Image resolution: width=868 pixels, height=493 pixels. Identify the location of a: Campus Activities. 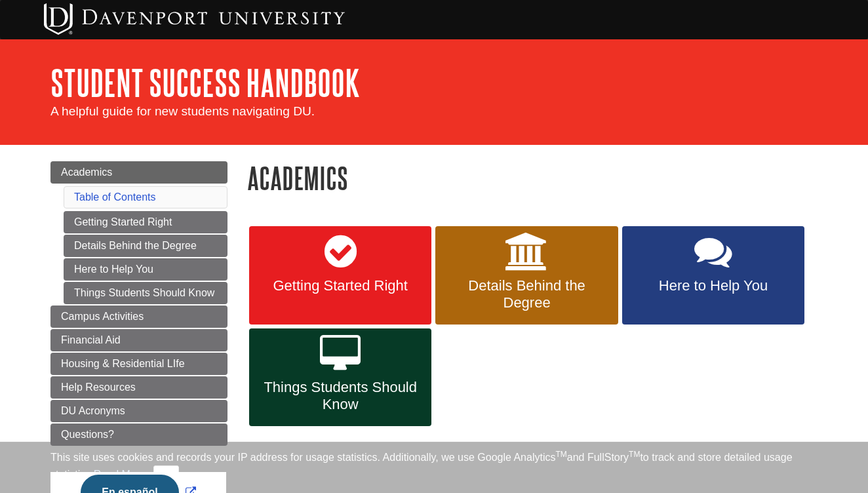
(139, 317).